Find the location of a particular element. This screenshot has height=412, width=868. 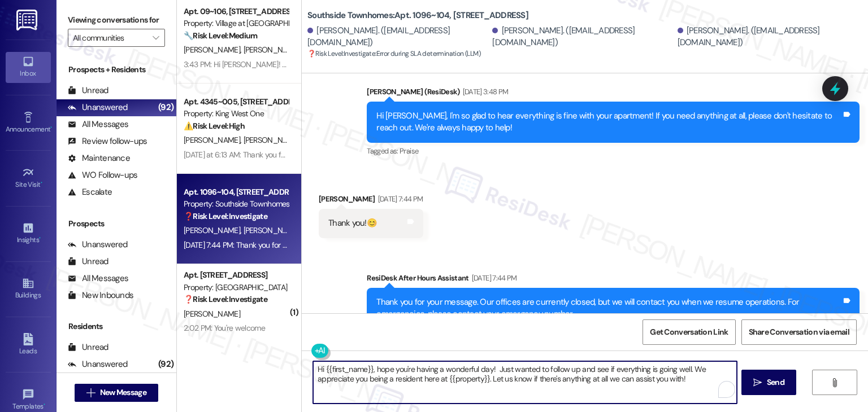

span: New Message is located at coordinates (123, 393).